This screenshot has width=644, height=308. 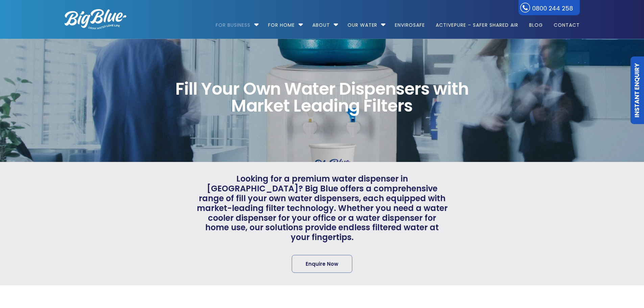 What do you see at coordinates (95, 19) in the screenshot?
I see `img: logo` at bounding box center [95, 19].